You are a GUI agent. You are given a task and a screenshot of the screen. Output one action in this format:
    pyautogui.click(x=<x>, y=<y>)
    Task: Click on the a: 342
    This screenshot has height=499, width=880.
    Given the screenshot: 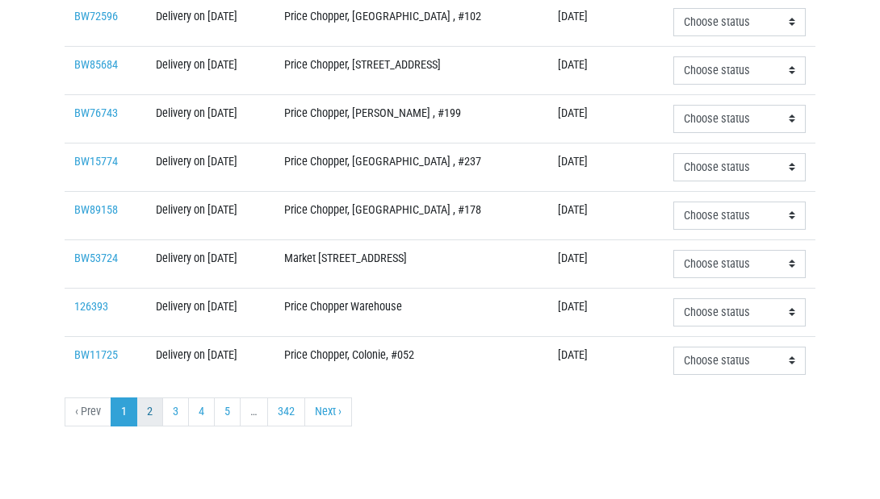 What is the action you would take?
    pyautogui.click(x=286, y=412)
    